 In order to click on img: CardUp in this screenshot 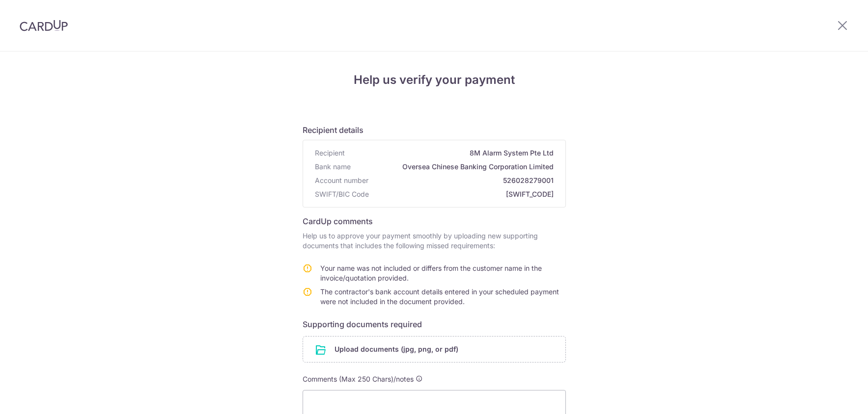, I will do `click(44, 25)`.